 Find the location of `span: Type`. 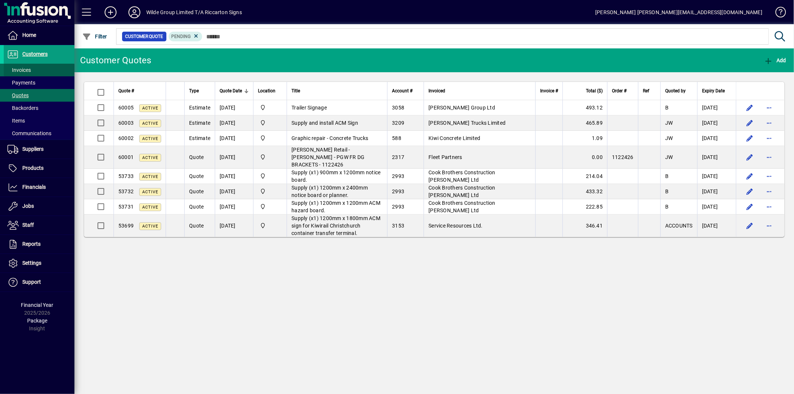

span: Type is located at coordinates (194, 91).